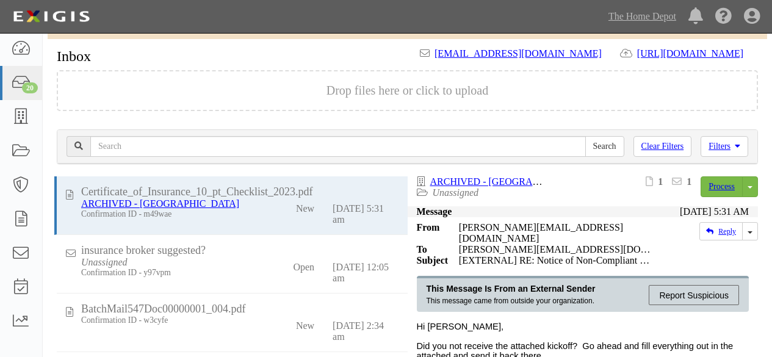 The width and height of the screenshot is (772, 357). What do you see at coordinates (434, 211) in the screenshot?
I see `strong: Message` at bounding box center [434, 211].